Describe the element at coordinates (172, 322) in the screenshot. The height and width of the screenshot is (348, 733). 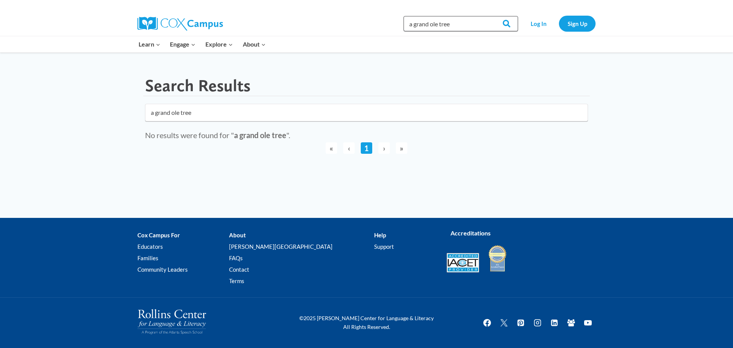
I see `img: Rollins Center for Language & Literacy - A Program of the Atlanta Speech School` at that location.